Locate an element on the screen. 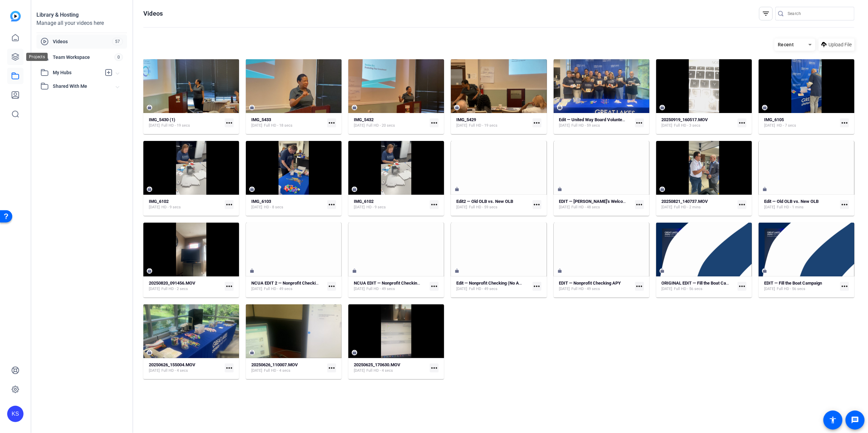 The width and height of the screenshot is (868, 433). mat-icon: accessibility is located at coordinates (833, 420).